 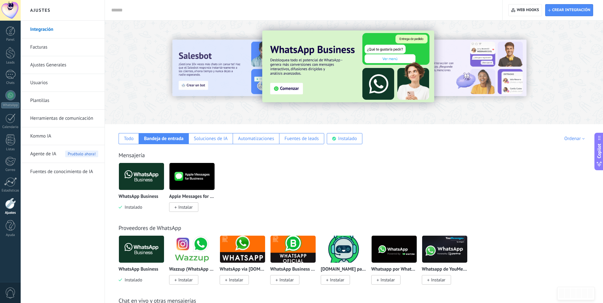 I want to click on a: Kommo IA, so click(x=64, y=136).